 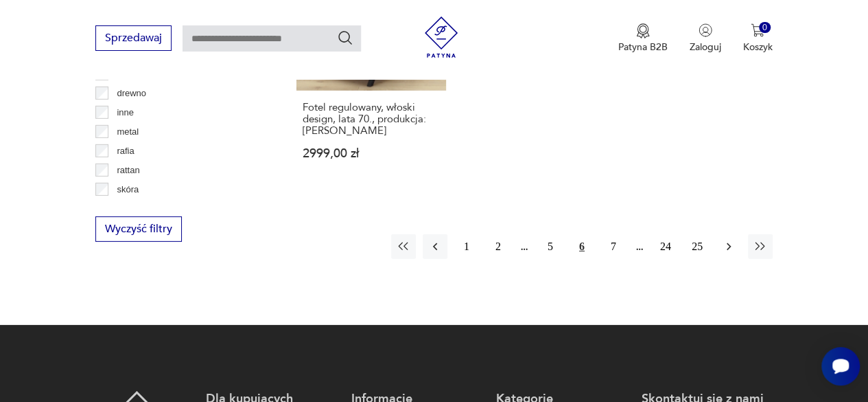 What do you see at coordinates (643, 38) in the screenshot?
I see `button: Patyna B2B` at bounding box center [643, 38].